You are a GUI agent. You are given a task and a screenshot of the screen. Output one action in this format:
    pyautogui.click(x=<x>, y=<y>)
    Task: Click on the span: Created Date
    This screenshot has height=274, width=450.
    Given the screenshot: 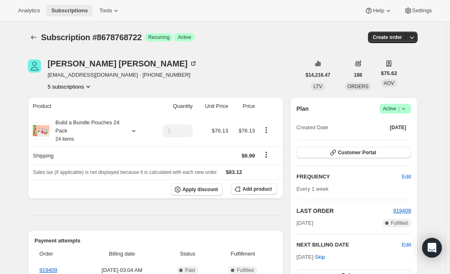 What is the action you would take?
    pyautogui.click(x=312, y=128)
    